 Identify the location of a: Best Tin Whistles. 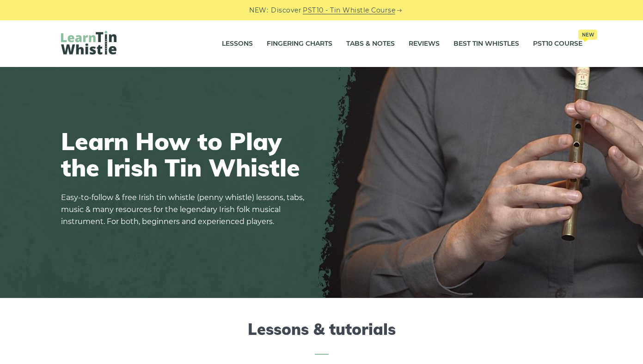
(486, 44).